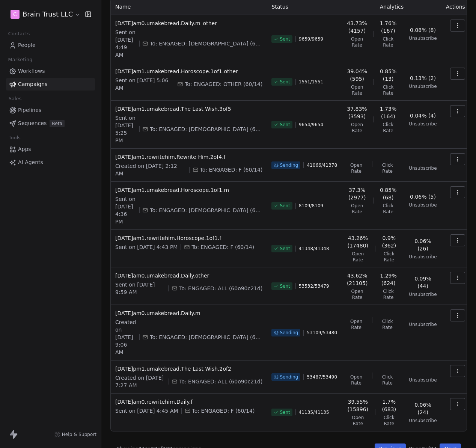  Describe the element at coordinates (48, 14) in the screenshot. I see `span: Brain Trust LLC` at that location.